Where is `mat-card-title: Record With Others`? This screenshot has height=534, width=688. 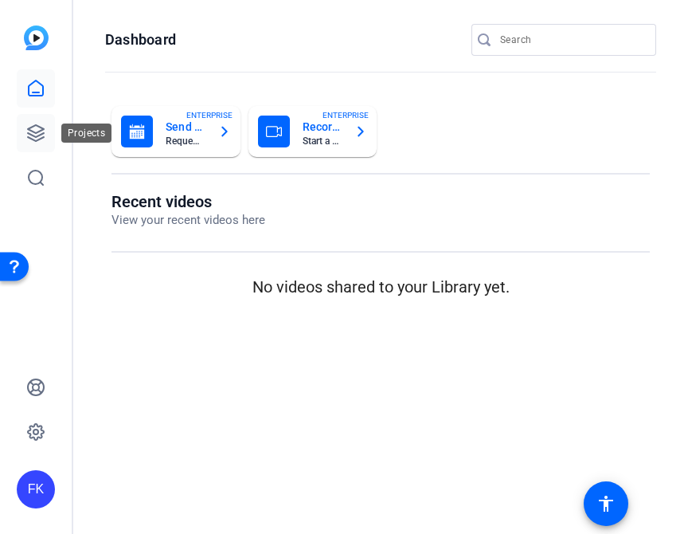
mat-card-title: Record With Others is located at coordinates (323, 127).